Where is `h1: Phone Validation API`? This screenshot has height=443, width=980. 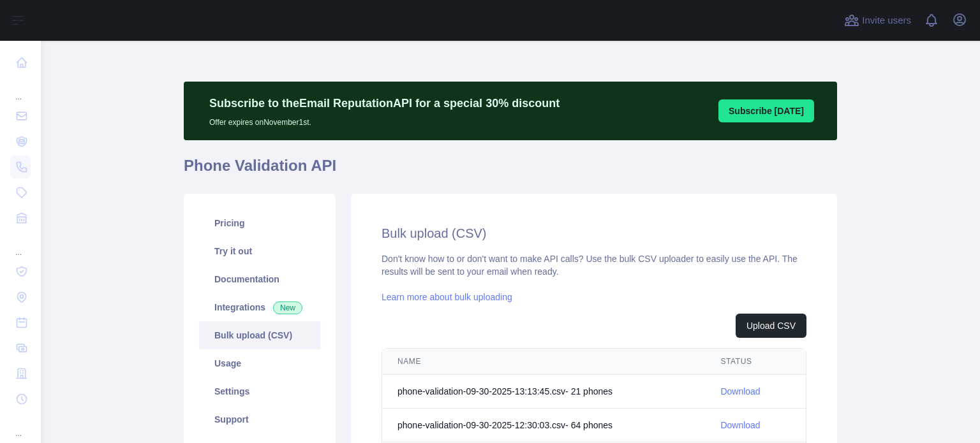
h1: Phone Validation API is located at coordinates (511, 171).